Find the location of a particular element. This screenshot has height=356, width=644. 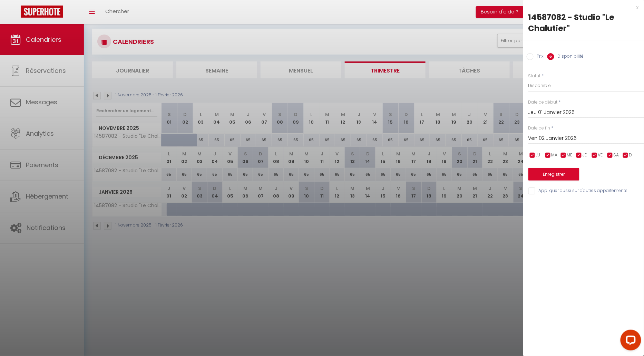

button: Enregistrer is located at coordinates (554, 174).